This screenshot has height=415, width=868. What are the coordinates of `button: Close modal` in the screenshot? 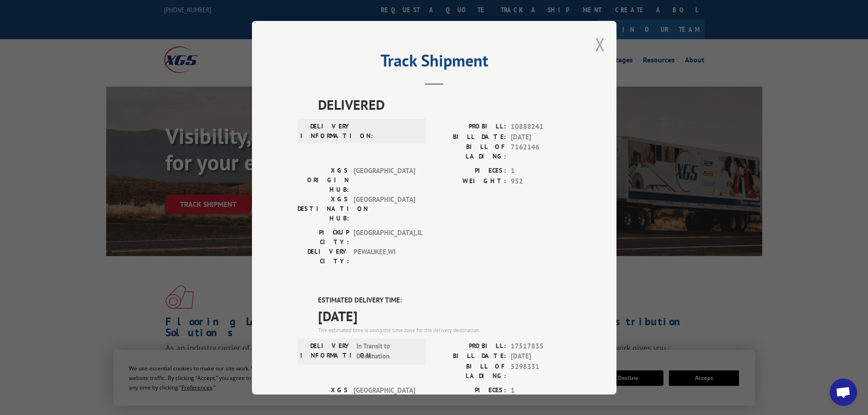 It's located at (600, 44).